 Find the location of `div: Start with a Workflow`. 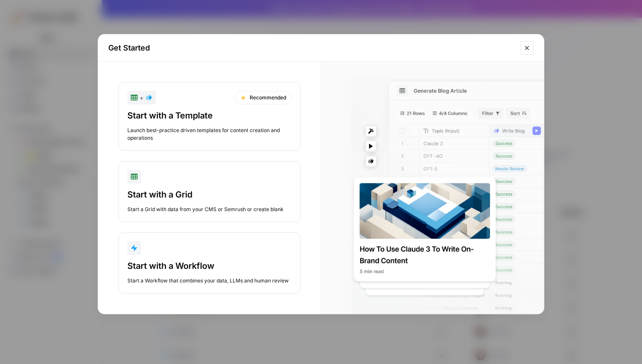

div: Start with a Workflow is located at coordinates (209, 266).